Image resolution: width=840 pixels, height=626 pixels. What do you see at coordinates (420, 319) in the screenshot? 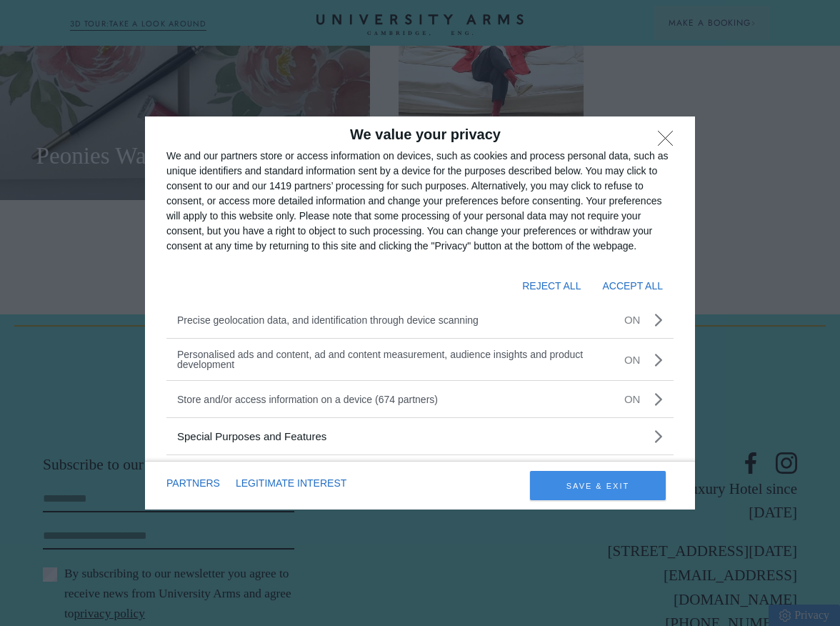
I see `button: Precise geolocation data, and identification through device scanning` at bounding box center [420, 319].